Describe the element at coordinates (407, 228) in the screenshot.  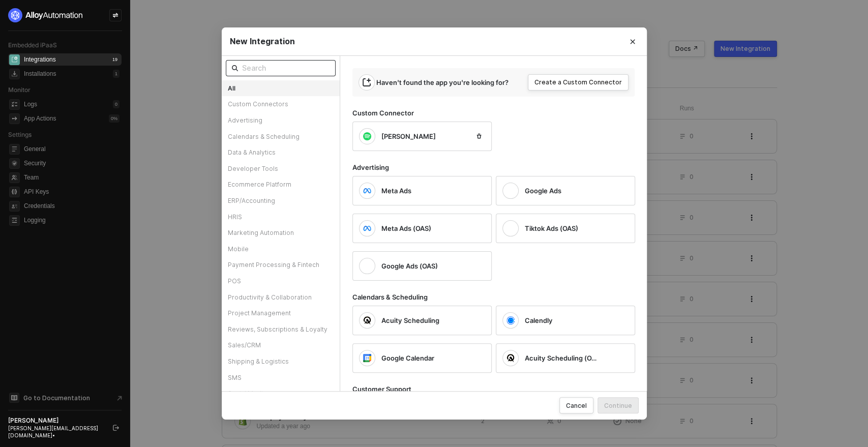
I see `span: Meta Ads (OAS)` at that location.